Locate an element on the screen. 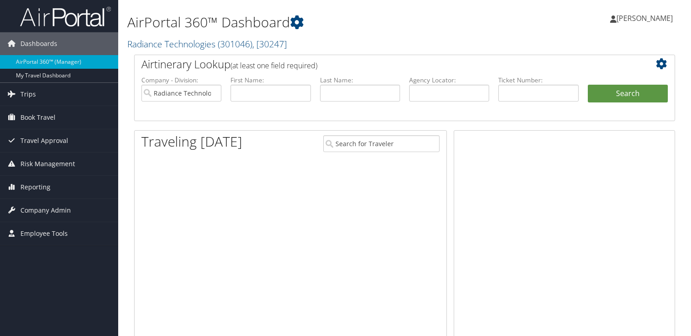 The image size is (691, 336). span: (at least one field required) is located at coordinates (274, 65).